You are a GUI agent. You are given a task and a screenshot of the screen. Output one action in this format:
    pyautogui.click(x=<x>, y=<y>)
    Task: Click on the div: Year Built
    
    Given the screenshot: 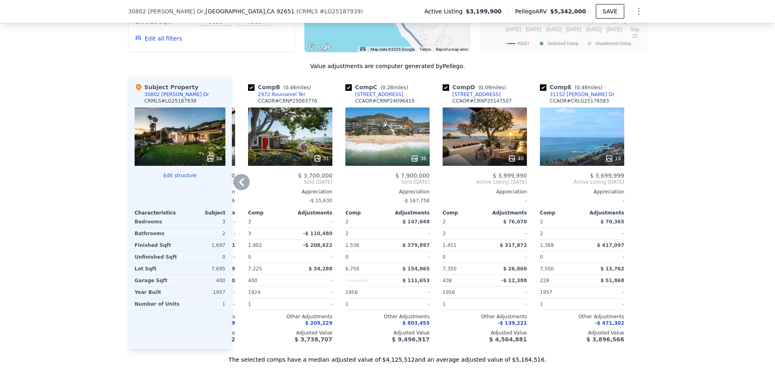 What is the action you would take?
    pyautogui.click(x=156, y=292)
    